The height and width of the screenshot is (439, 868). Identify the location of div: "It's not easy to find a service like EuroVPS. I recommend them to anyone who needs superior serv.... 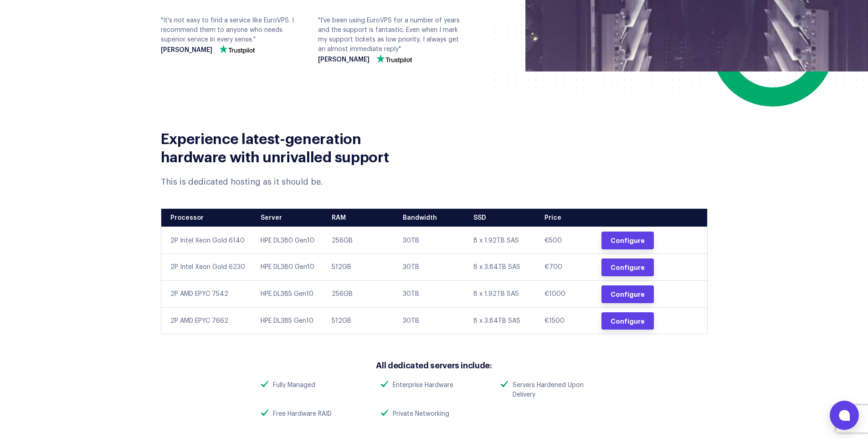
(232, 34).